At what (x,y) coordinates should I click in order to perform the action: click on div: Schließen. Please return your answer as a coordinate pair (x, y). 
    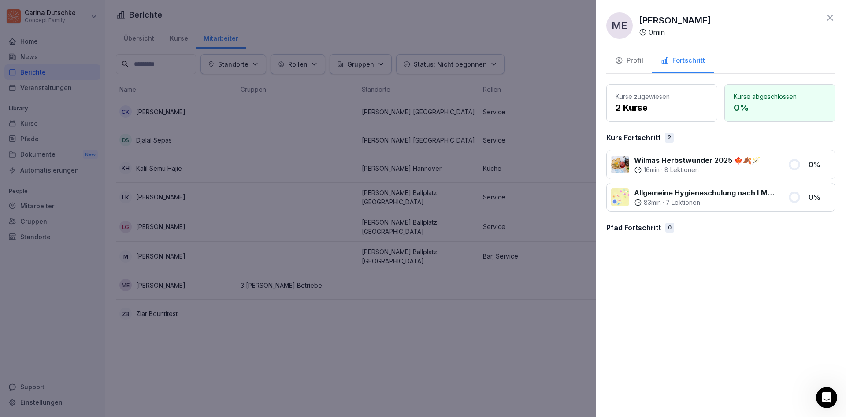
    Looking at the image, I should click on (163, 11).